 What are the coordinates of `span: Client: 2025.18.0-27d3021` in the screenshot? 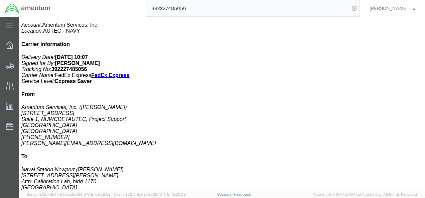 It's located at (150, 195).